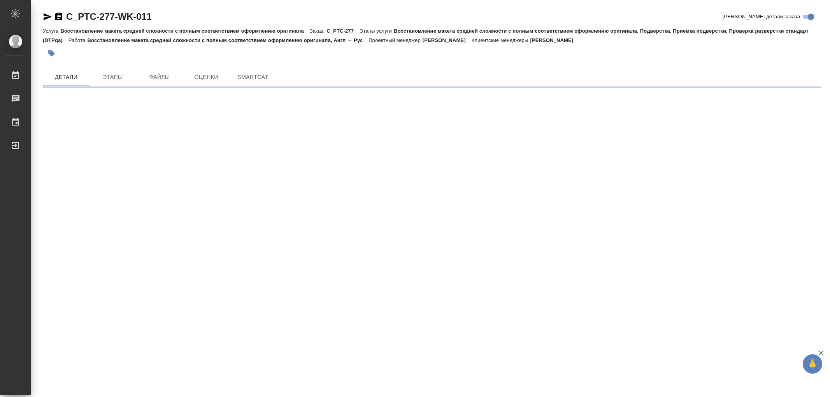  What do you see at coordinates (206, 77) in the screenshot?
I see `span: Оценки` at bounding box center [206, 77].